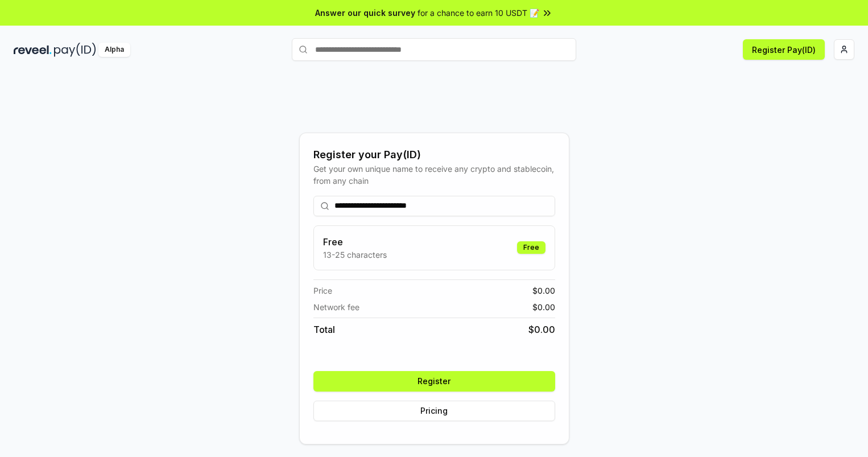  Describe the element at coordinates (784, 49) in the screenshot. I see `button: Register Pay(ID)` at that location.